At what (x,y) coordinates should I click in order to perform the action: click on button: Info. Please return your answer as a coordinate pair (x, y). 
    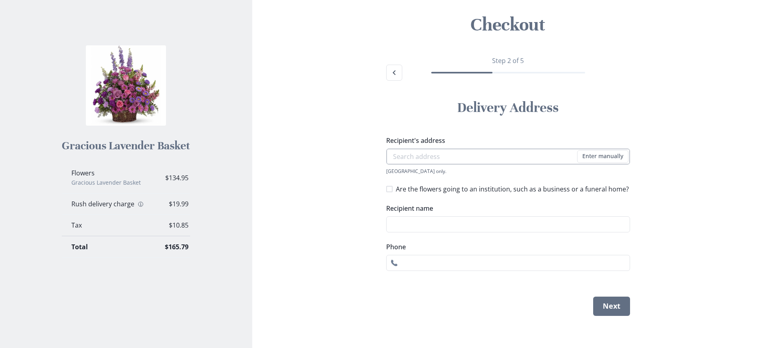
    Looking at the image, I should click on (141, 204).